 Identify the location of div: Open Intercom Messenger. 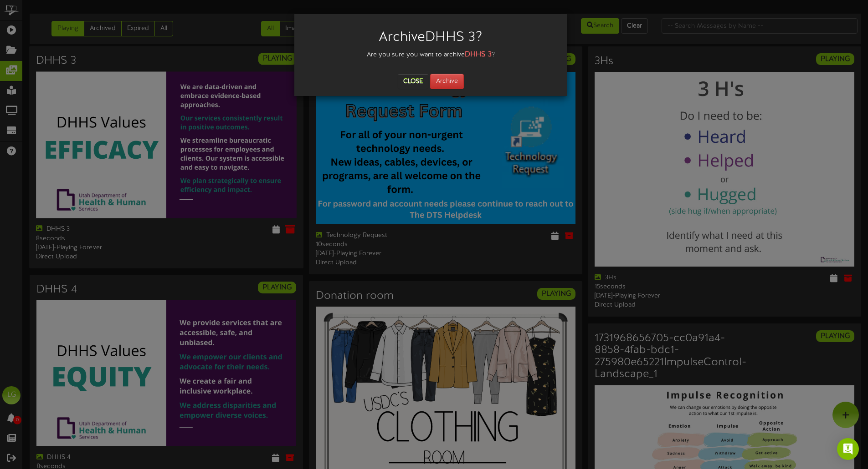
(848, 449).